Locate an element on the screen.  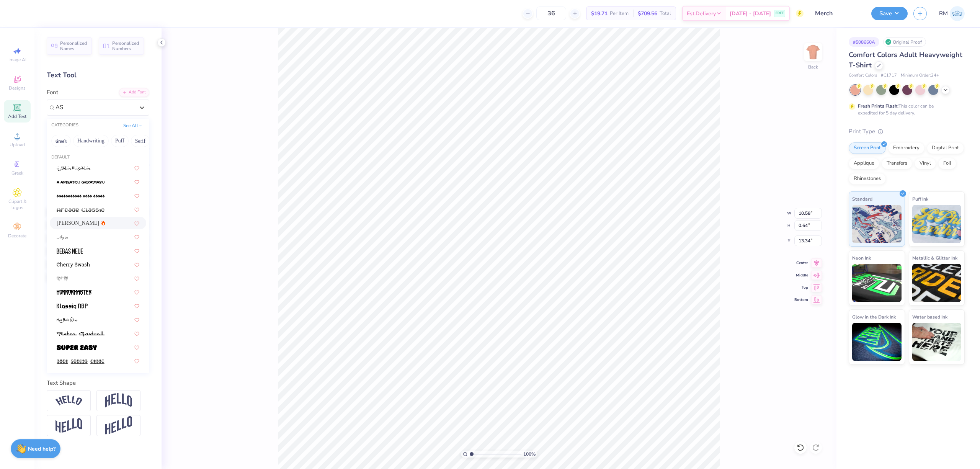
img: Rise is located at coordinates (118, 426).